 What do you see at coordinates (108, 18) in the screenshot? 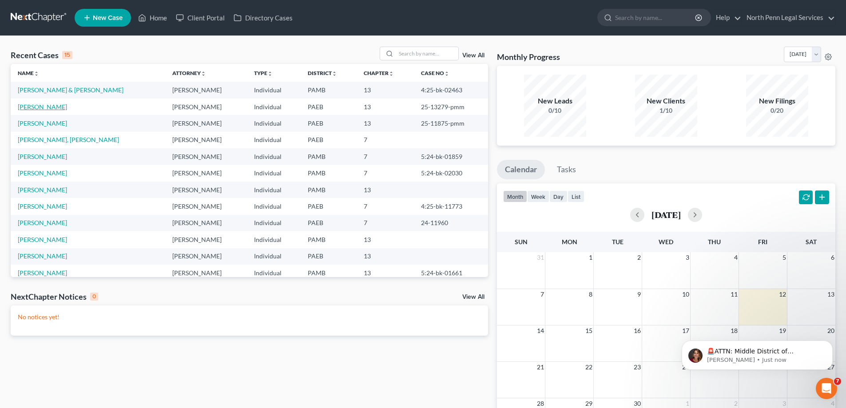
I see `span: New Case` at bounding box center [108, 18].